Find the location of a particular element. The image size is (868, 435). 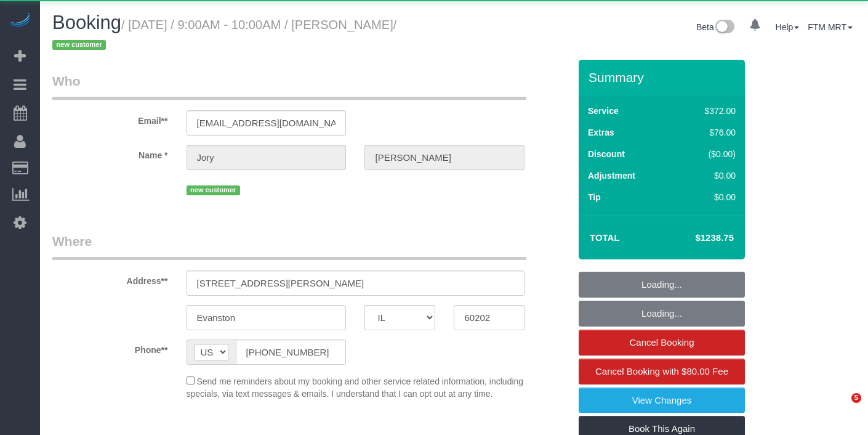

legend: Where is located at coordinates (290, 246).